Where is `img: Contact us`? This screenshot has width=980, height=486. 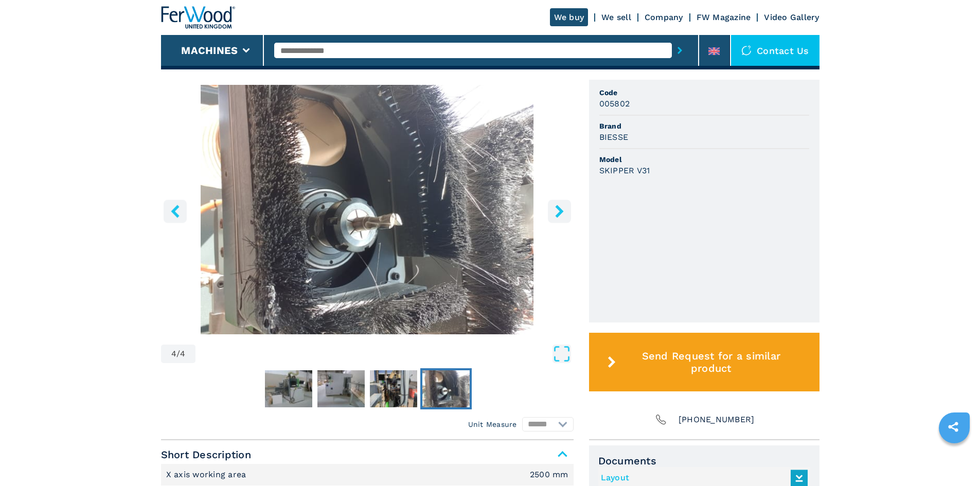
img: Contact us is located at coordinates (746, 50).